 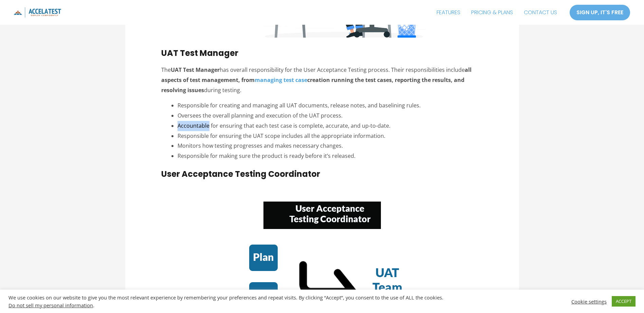 What do you see at coordinates (281, 80) in the screenshot?
I see `a: managing test case` at bounding box center [281, 80].